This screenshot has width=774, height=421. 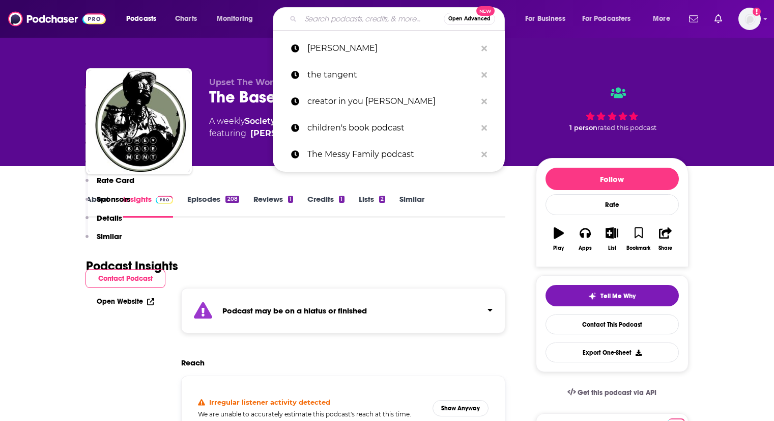 I want to click on button: Details, so click(x=104, y=222).